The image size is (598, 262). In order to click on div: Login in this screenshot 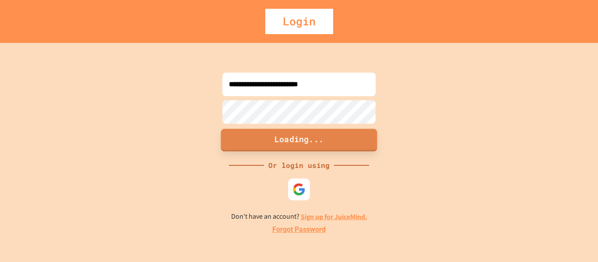, I will do `click(299, 21)`.